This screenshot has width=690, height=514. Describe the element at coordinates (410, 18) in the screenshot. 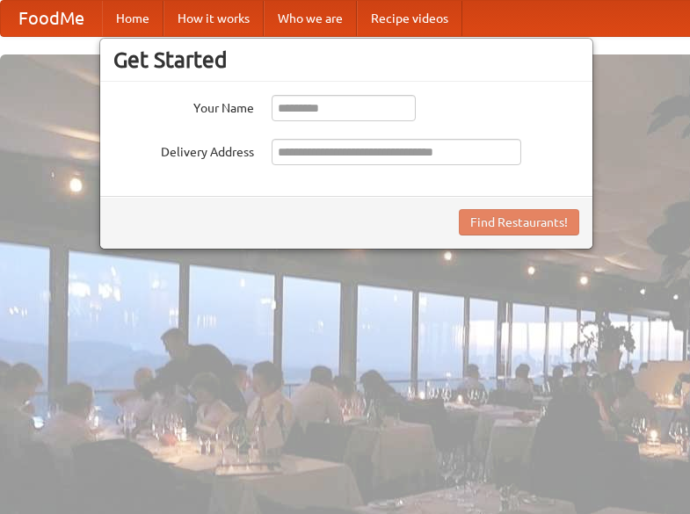

I see `a: Recipe videos` at that location.